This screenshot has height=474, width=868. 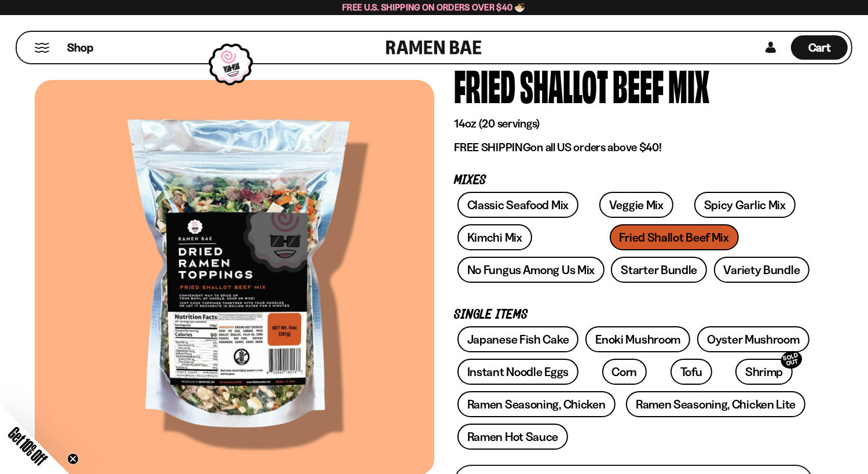 I want to click on p: 14oz (20 servings), so click(x=634, y=123).